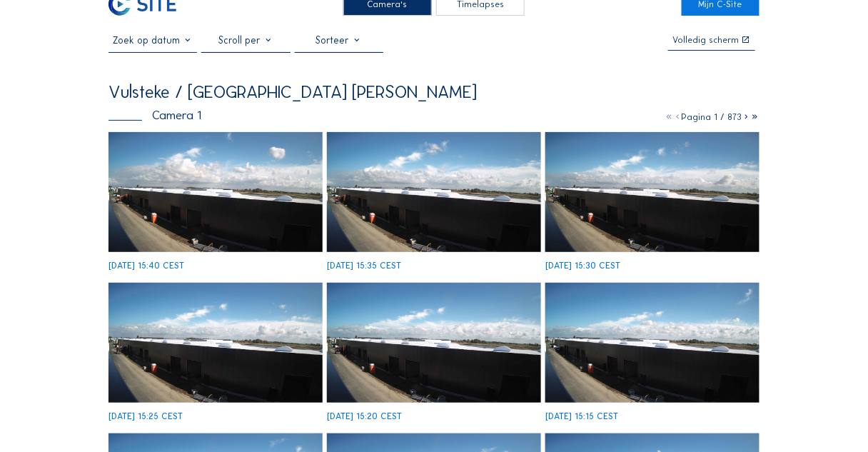 This screenshot has height=452, width=868. Describe the element at coordinates (434, 342) in the screenshot. I see `img: image_53369398` at that location.